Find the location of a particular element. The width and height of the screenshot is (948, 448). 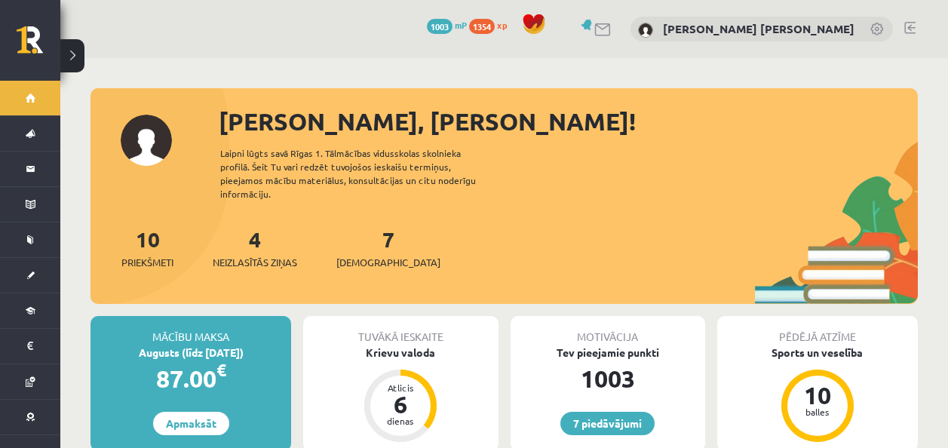

span: 1354 is located at coordinates (482, 26).